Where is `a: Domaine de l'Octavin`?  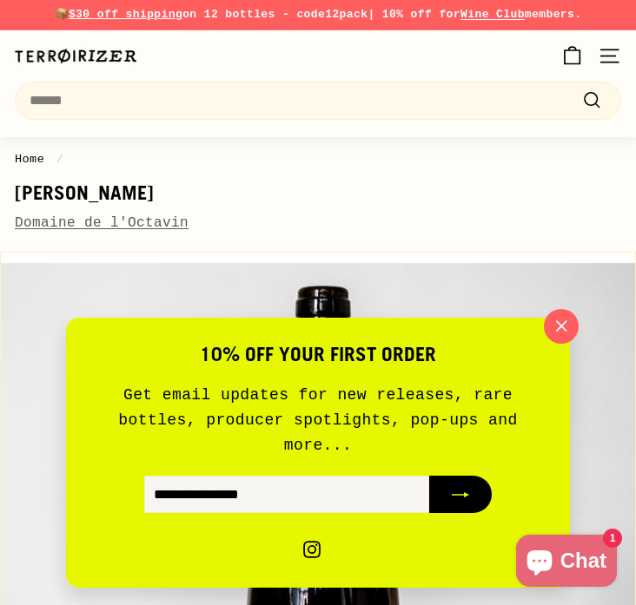
a: Domaine de l'Octavin is located at coordinates (102, 223).